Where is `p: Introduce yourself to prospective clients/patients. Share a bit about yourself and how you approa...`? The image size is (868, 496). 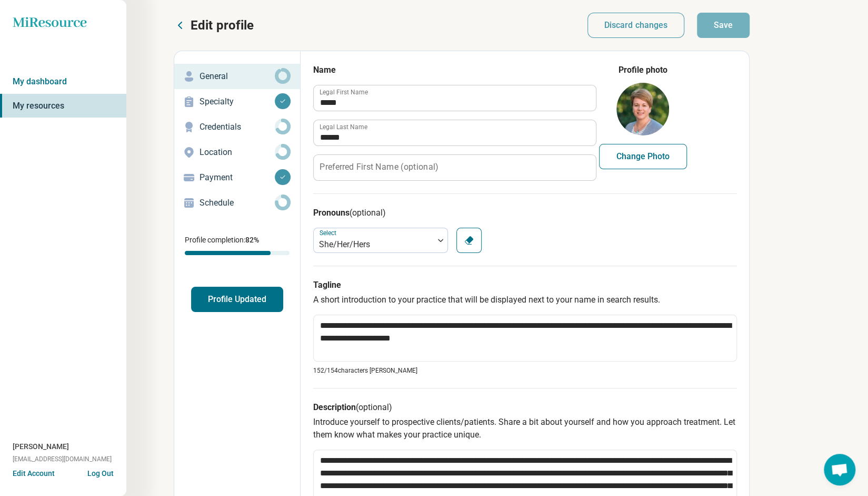 p: Introduce yourself to prospective clients/patients. Share a bit about yourself and how you approa... is located at coordinates (525, 428).